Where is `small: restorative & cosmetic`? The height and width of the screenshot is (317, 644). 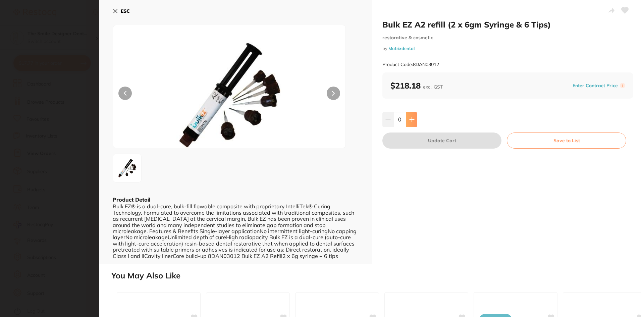
small: restorative & cosmetic is located at coordinates (508, 37).